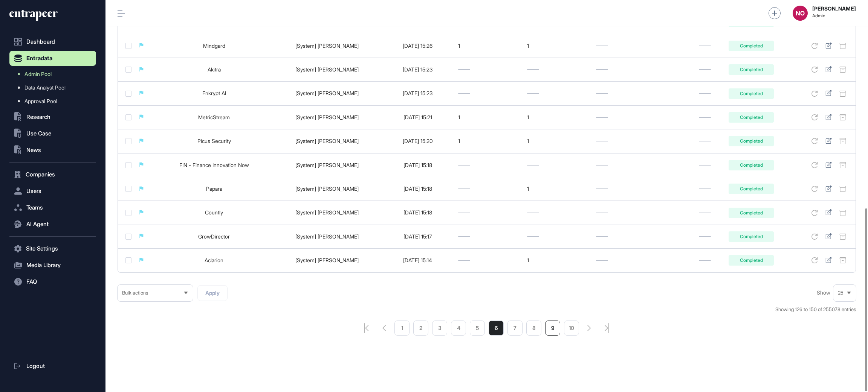  What do you see at coordinates (458, 328) in the screenshot?
I see `a: 4` at bounding box center [458, 328].